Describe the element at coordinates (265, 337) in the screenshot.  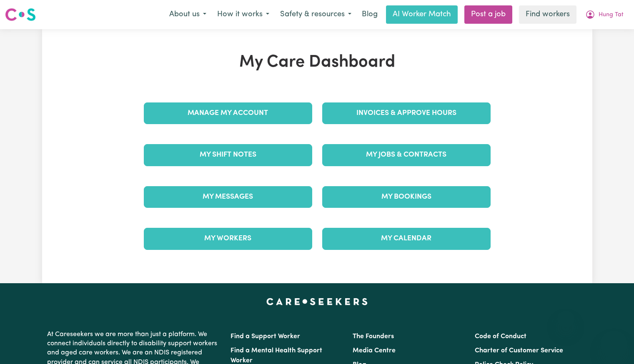
I see `a: Find a Support Worker` at that location.